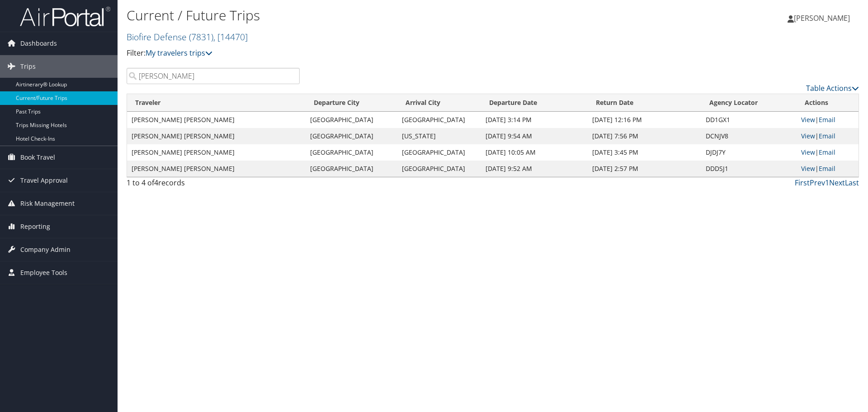 This screenshot has width=868, height=412. What do you see at coordinates (818, 183) in the screenshot?
I see `a: Prev` at bounding box center [818, 183].